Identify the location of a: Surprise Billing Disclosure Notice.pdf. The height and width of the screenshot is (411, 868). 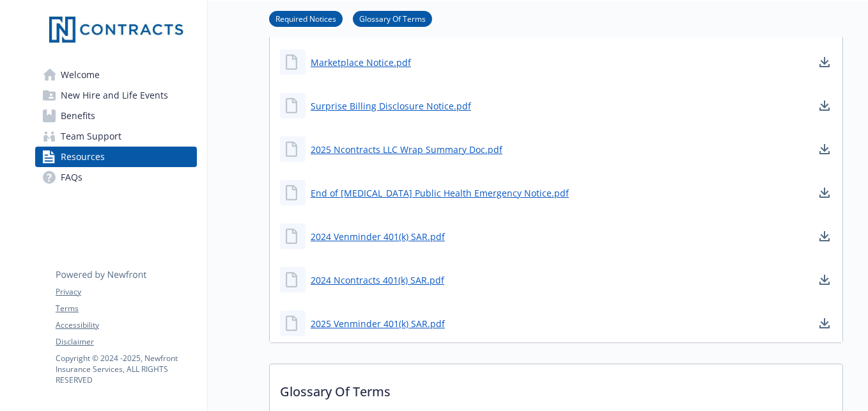
(391, 105).